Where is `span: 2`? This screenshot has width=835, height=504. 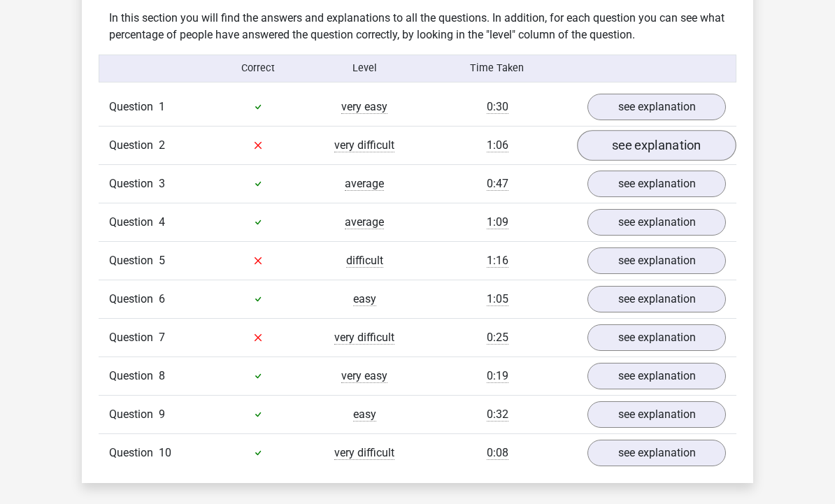
span: 2 is located at coordinates (162, 146).